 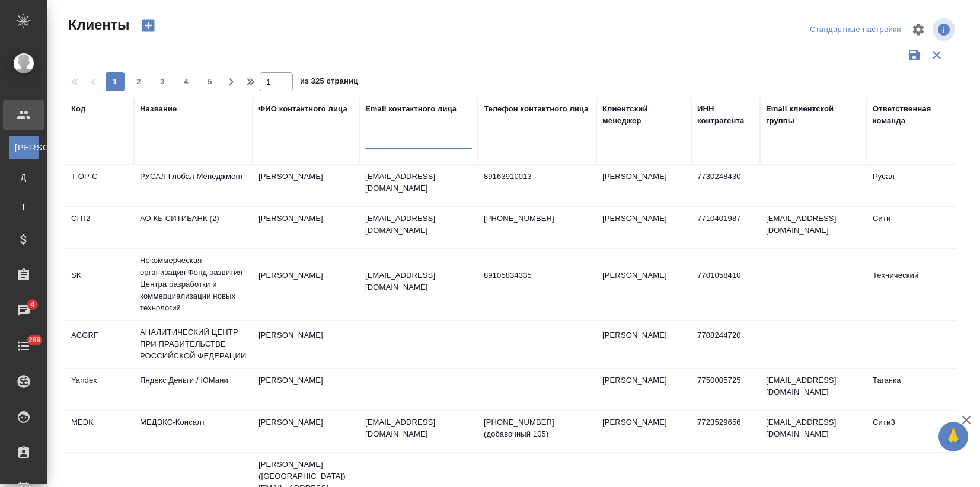 I want to click on td: CITI2, so click(x=99, y=228).